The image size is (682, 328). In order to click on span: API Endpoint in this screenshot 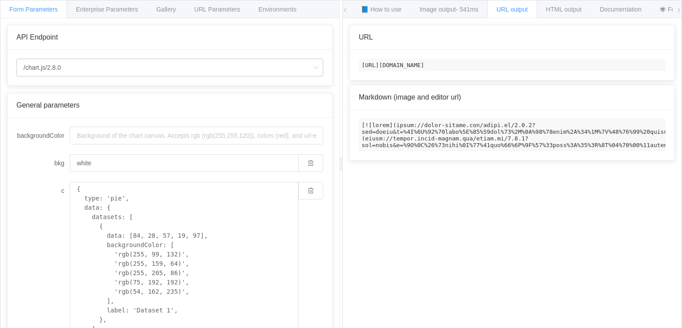, I will do `click(37, 37)`.